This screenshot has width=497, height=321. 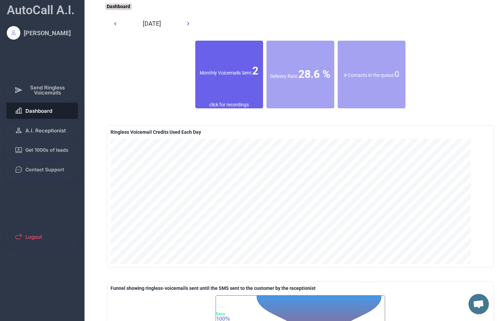 What do you see at coordinates (300, 75) in the screenshot?
I see `div: % of contacts who received a ringless voicemail` at bounding box center [300, 75].